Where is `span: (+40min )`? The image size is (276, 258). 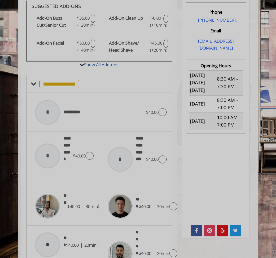 span: (+40min ) is located at coordinates (83, 50).